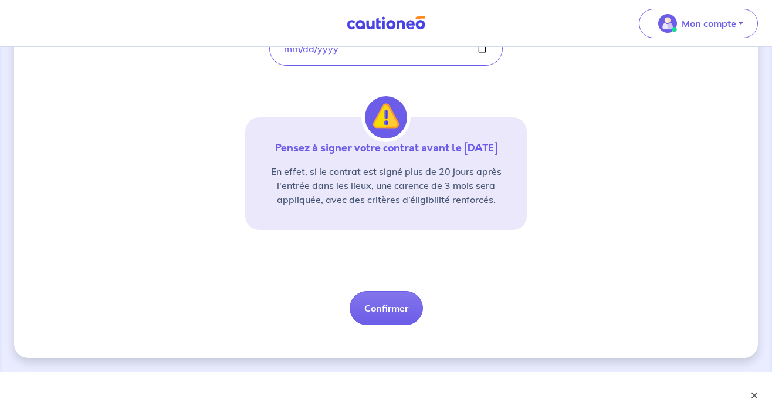 The image size is (772, 419). What do you see at coordinates (668, 23) in the screenshot?
I see `img: illu_account_valid_menu.svg` at bounding box center [668, 23].